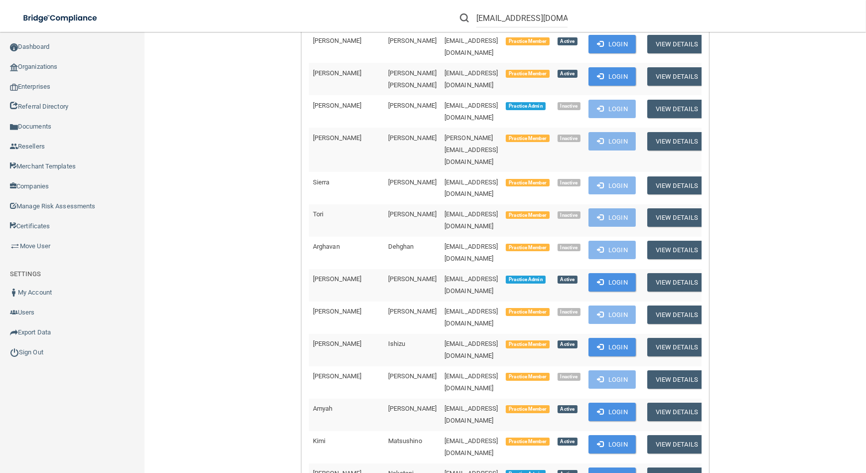  Describe the element at coordinates (61, 18) in the screenshot. I see `img: bridge_compliance_login_screen.278c3ca4.svg` at that location.